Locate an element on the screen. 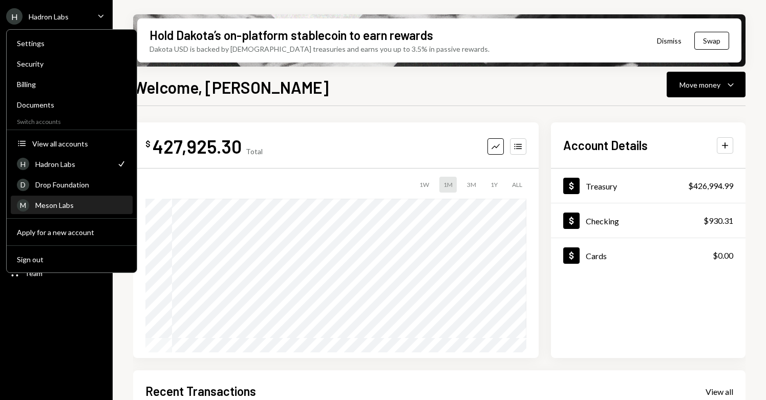 The height and width of the screenshot is (400, 766). div: Cards is located at coordinates (596, 256).